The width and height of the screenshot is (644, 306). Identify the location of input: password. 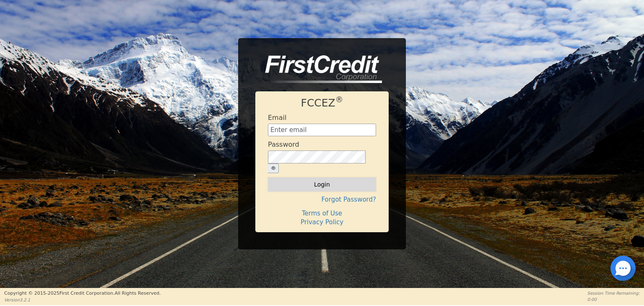
(316, 157).